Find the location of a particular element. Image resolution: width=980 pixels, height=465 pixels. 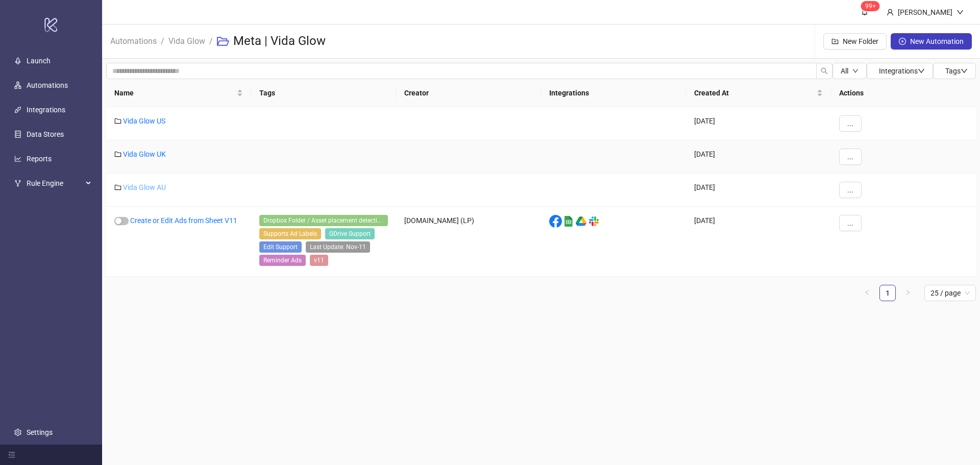

span: search is located at coordinates (824, 71).